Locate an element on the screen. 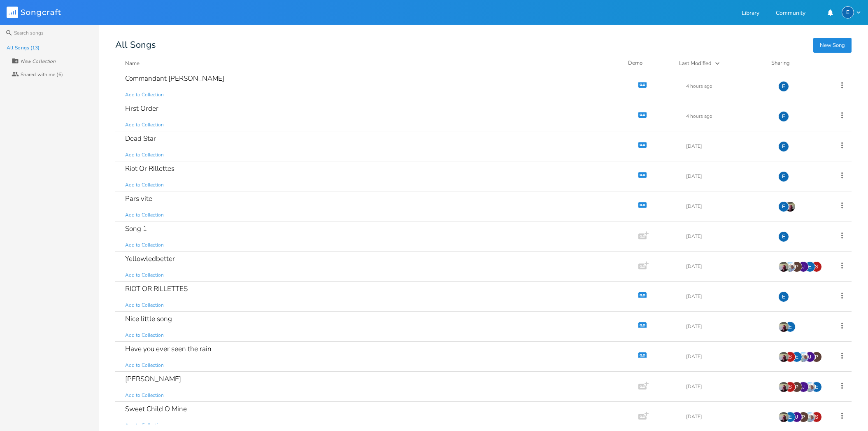 This screenshot has width=868, height=431. div: Last Modified is located at coordinates (695, 63).